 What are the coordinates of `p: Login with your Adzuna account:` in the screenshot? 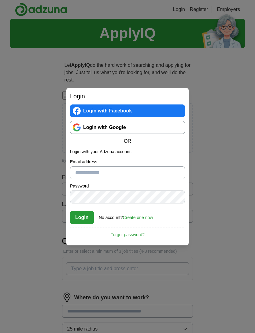 It's located at (128, 151).